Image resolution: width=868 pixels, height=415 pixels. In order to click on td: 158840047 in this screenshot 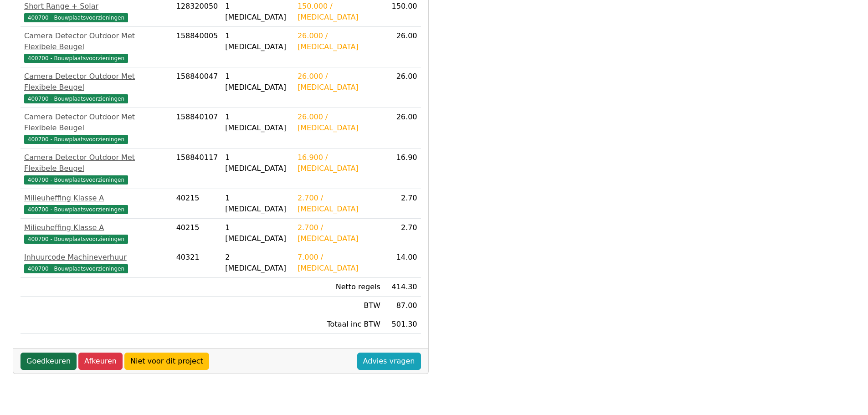, I will do `click(197, 87)`.